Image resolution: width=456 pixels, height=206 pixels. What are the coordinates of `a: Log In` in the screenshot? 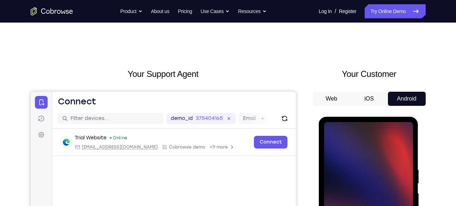 It's located at (325, 11).